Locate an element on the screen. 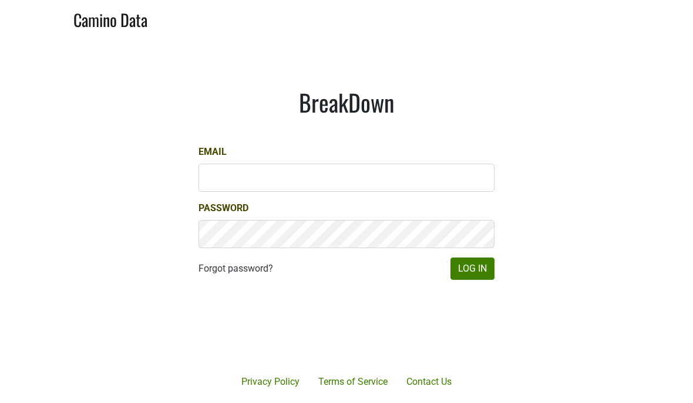 The width and height of the screenshot is (693, 403). a: Forgot password? is located at coordinates (235, 269).